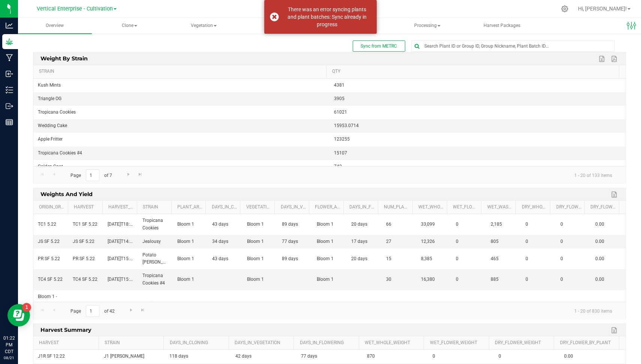 The height and width of the screenshot is (364, 641). What do you see at coordinates (478, 113) in the screenshot?
I see `td: 61021` at bounding box center [478, 113].